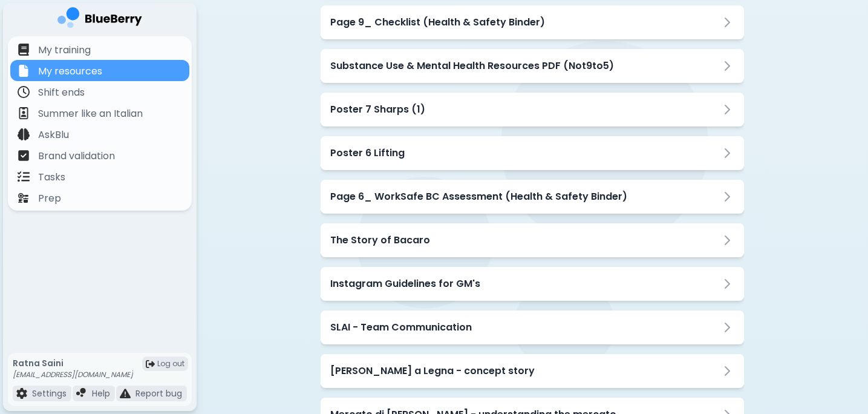  I want to click on h3: SLAI - Team Communication, so click(401, 327).